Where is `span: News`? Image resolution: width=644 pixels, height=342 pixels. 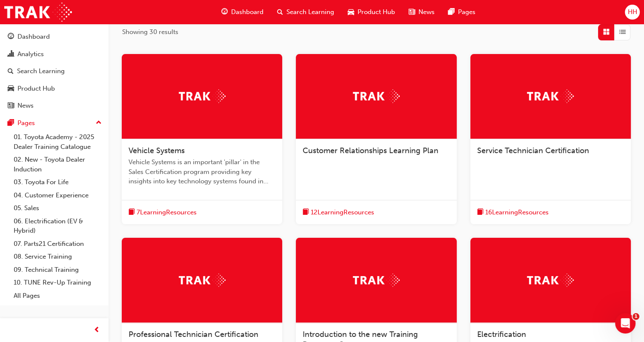
span: News is located at coordinates (427, 12).